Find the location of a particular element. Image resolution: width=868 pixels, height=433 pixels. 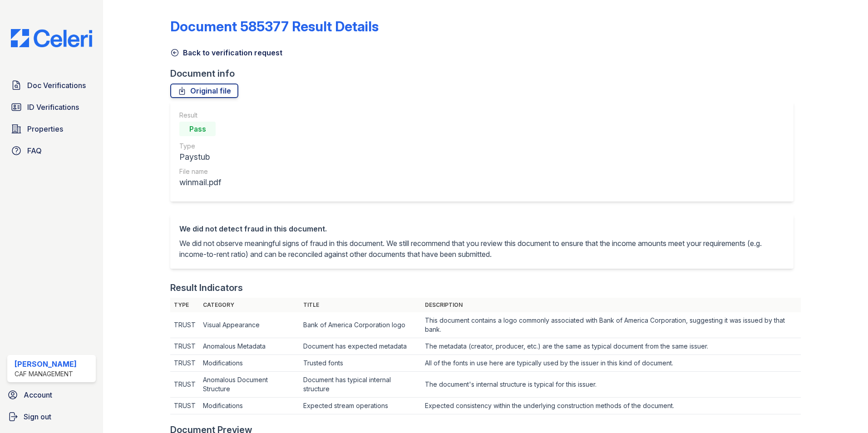

p: We did not observe meaningful signs of fraud in this document. We still recommend that you review... is located at coordinates (482, 249).